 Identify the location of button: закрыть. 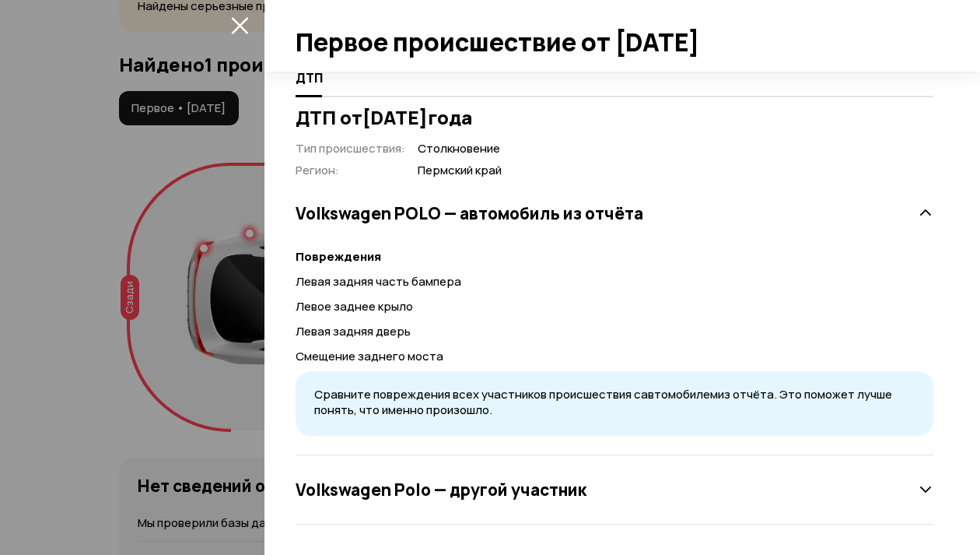
(239, 25).